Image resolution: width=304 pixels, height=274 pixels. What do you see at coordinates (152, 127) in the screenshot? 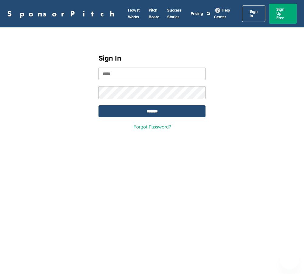
I see `a: Forgot Password?` at bounding box center [152, 127].